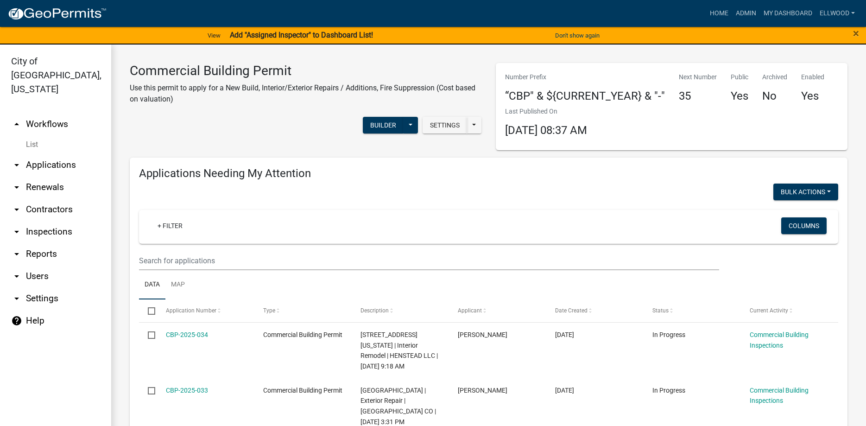  What do you see at coordinates (205, 310) in the screenshot?
I see `datatable-header-cell: Application Number` at bounding box center [205, 310].